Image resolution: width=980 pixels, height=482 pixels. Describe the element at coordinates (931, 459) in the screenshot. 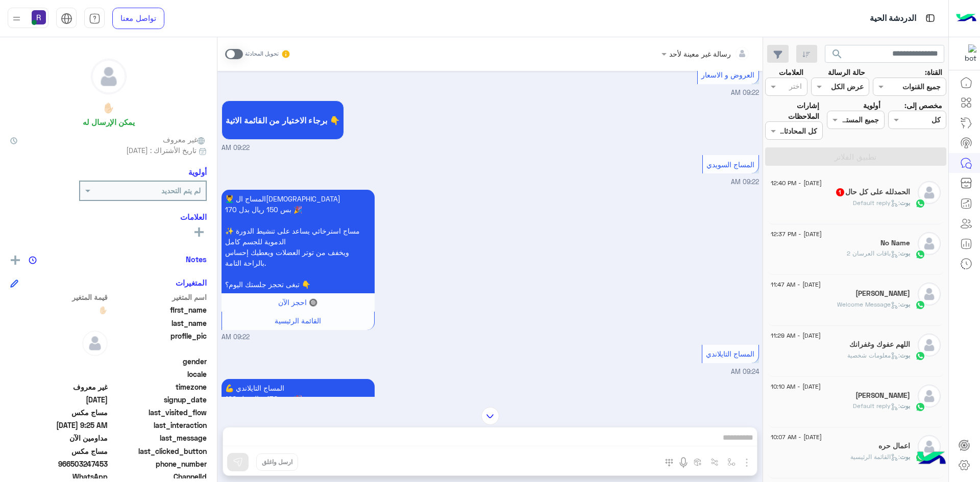

I see `img: hulul-logo.png` at that location.